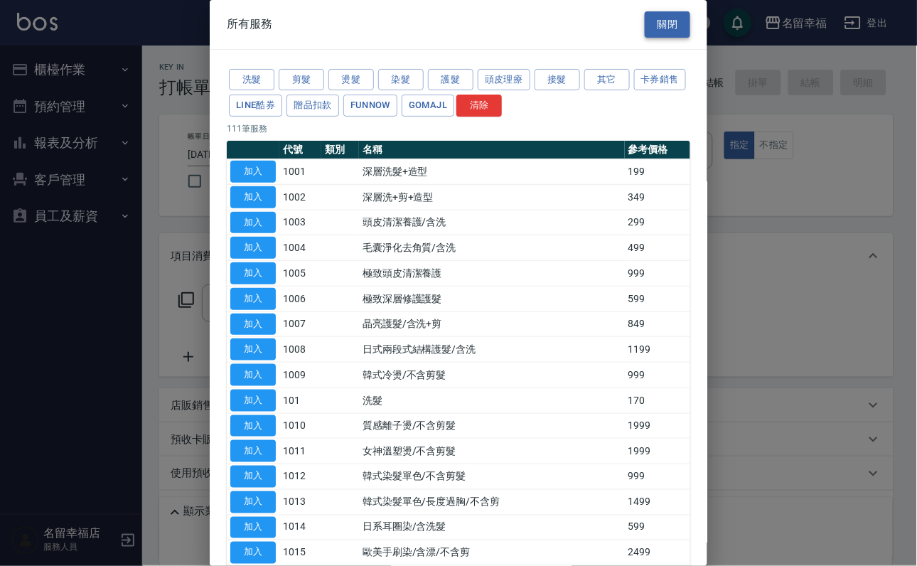  I want to click on td: 極致深層修護護髮, so click(492, 298).